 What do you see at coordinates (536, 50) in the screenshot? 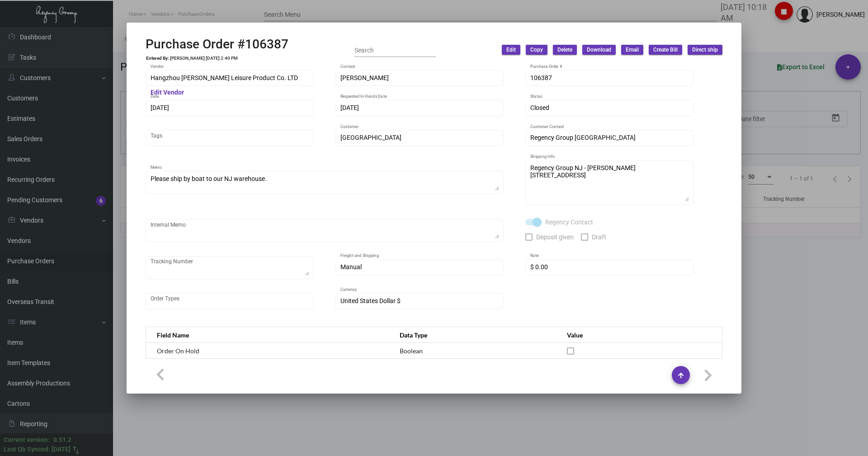
I see `span: Copy` at bounding box center [536, 50].